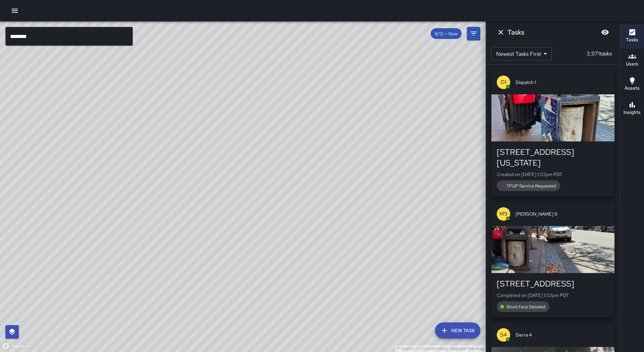 Image resolution: width=644 pixels, height=352 pixels. What do you see at coordinates (446, 34) in the screenshot?
I see `span: 9/12 — Now` at bounding box center [446, 34].